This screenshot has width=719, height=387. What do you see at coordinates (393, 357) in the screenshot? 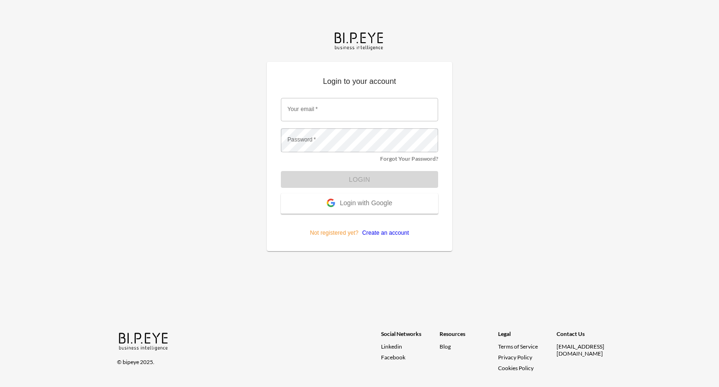
I see `span: Facebook` at bounding box center [393, 357].